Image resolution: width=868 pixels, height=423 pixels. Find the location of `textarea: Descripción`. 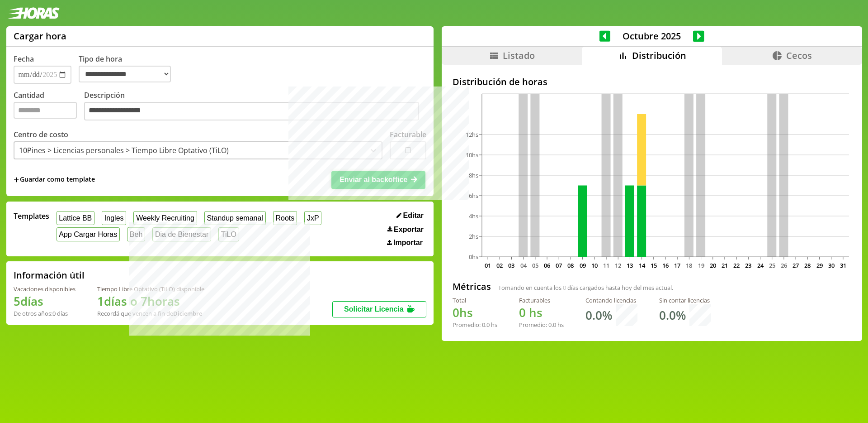

textarea: Descripción is located at coordinates (252, 112).